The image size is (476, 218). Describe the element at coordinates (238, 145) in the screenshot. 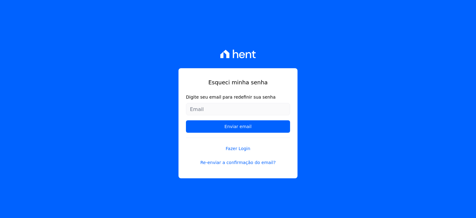

I see `a: Fazer Login` at that location.